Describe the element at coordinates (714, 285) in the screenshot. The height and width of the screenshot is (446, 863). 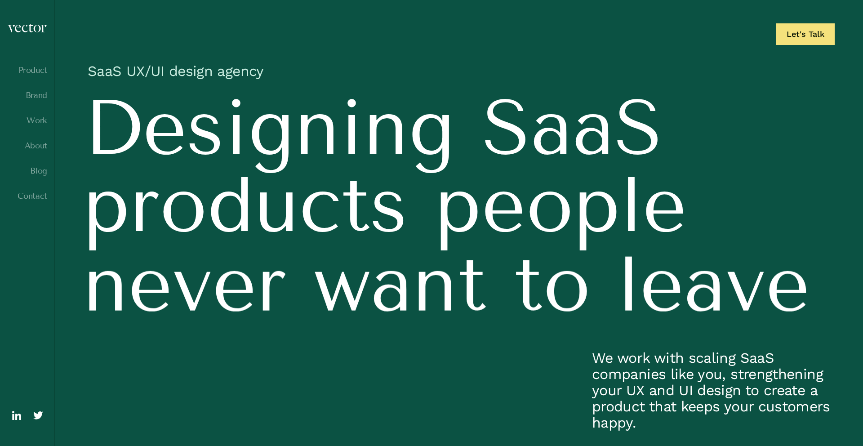
I see `span: leave` at that location.